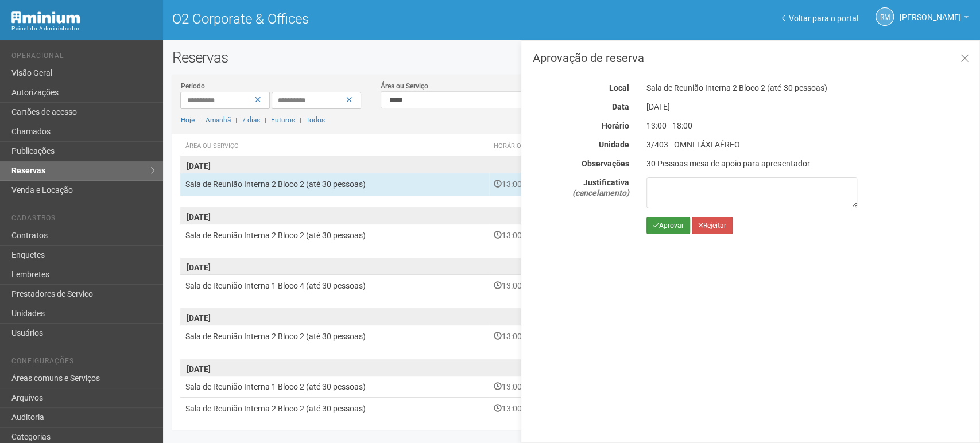  I want to click on label: Área ou Serviço, so click(404, 86).